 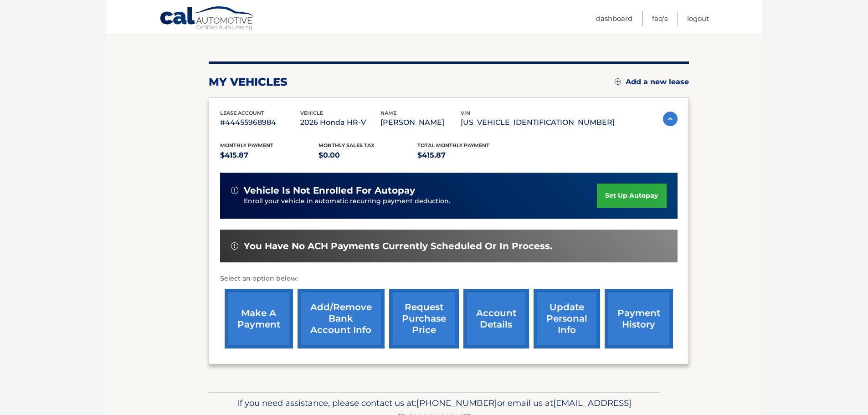 What do you see at coordinates (618, 82) in the screenshot?
I see `img: add.svg` at bounding box center [618, 82].